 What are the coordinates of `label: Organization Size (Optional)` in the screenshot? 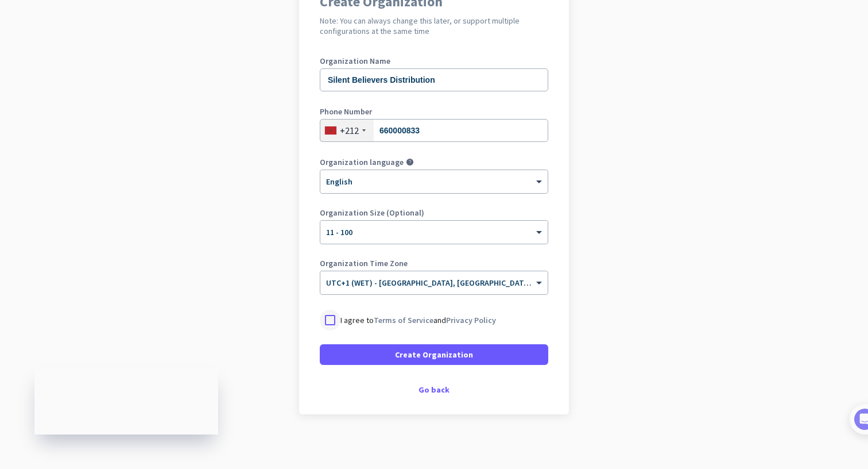 It's located at (434, 212).